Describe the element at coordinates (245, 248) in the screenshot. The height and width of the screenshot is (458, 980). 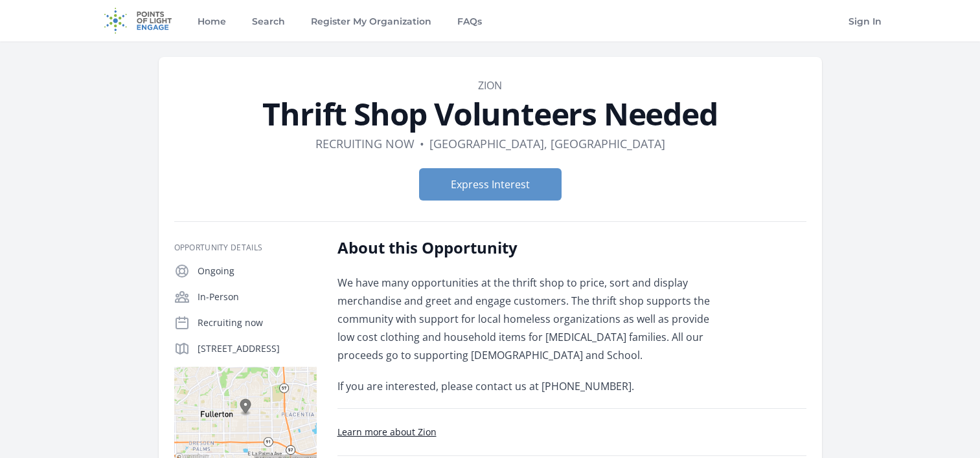
I see `h3: Opportunity Details` at that location.